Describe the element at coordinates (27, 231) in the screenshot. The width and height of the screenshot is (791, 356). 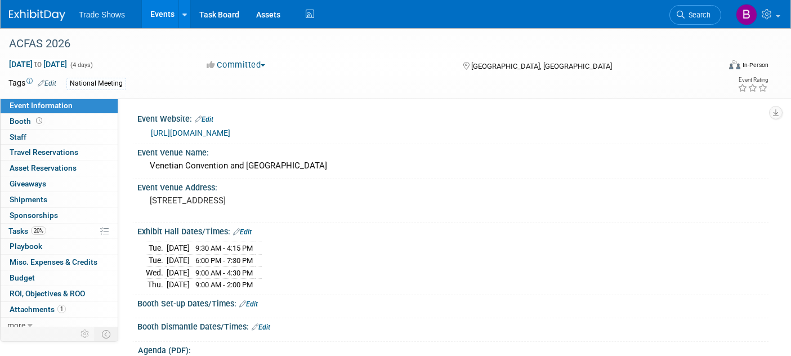
I see `span: Tasks` at that location.